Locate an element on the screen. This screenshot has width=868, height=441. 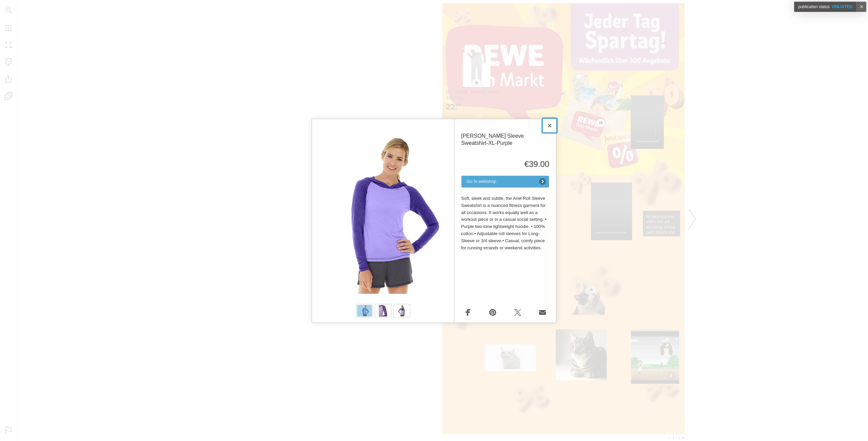
button: Close is located at coordinates (549, 125).